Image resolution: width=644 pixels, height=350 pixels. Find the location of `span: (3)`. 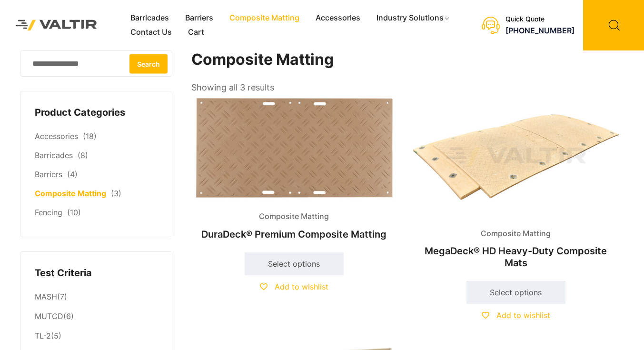

span: (3) is located at coordinates (116, 193).